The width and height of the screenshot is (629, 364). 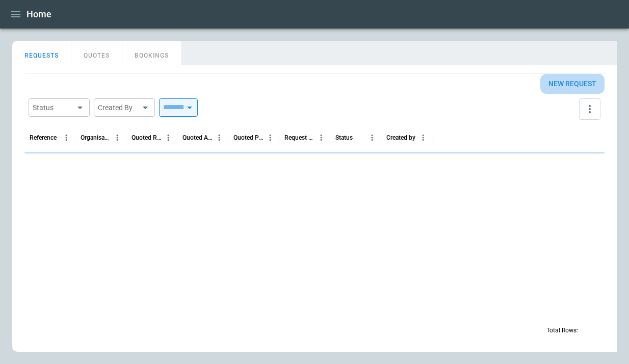 I want to click on h1: Home, so click(x=39, y=14).